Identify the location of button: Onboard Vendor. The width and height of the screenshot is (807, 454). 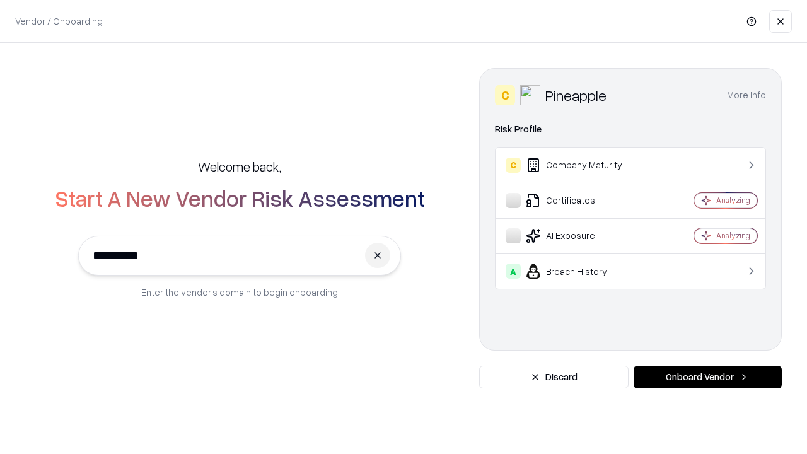
(708, 377).